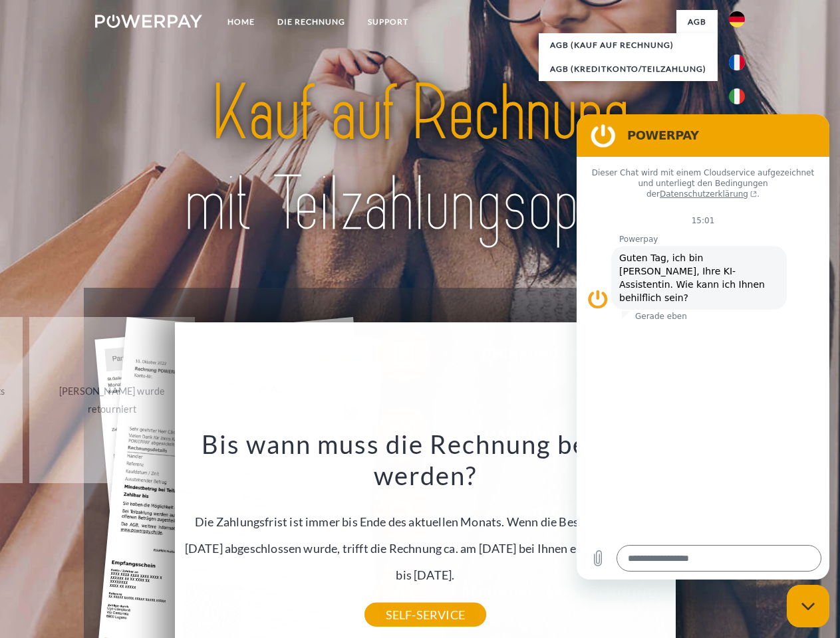  Describe the element at coordinates (419, 159) in the screenshot. I see `img: title-powerpay_de.svg` at that location.